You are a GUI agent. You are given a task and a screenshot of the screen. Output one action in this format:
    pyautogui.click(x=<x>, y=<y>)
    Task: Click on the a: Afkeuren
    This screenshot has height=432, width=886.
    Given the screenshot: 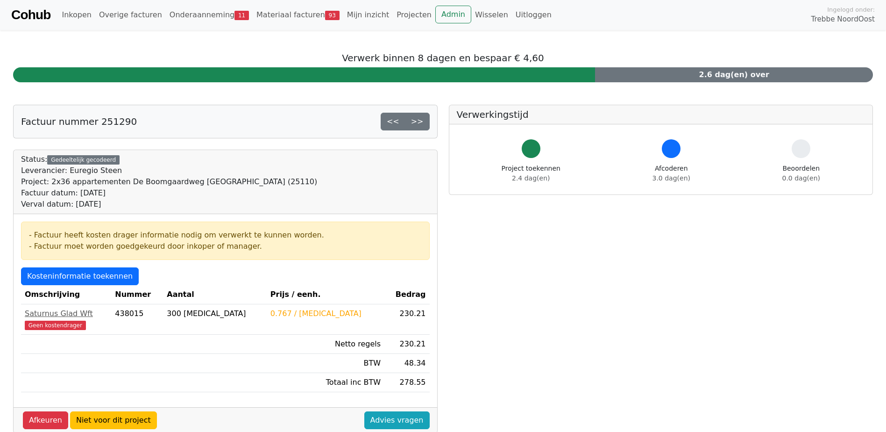 What is the action you would take?
    pyautogui.click(x=45, y=420)
    